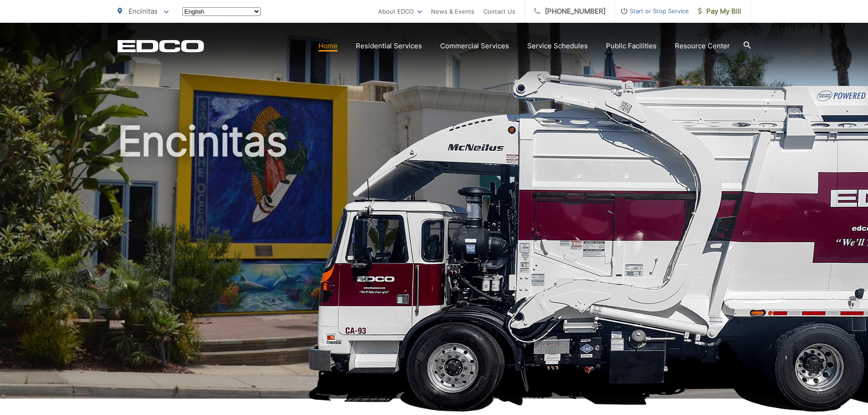  Describe the element at coordinates (557, 46) in the screenshot. I see `a: Service Schedules` at that location.